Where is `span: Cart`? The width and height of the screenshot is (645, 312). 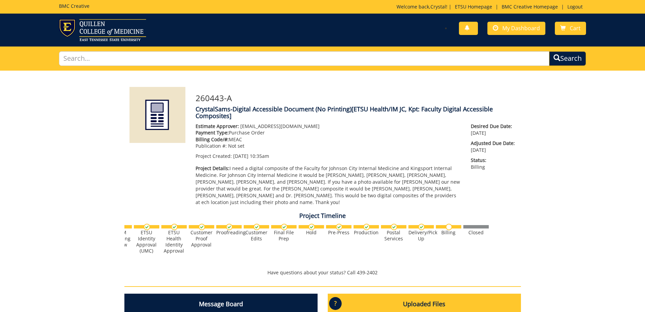
span: Cart is located at coordinates (575, 28).